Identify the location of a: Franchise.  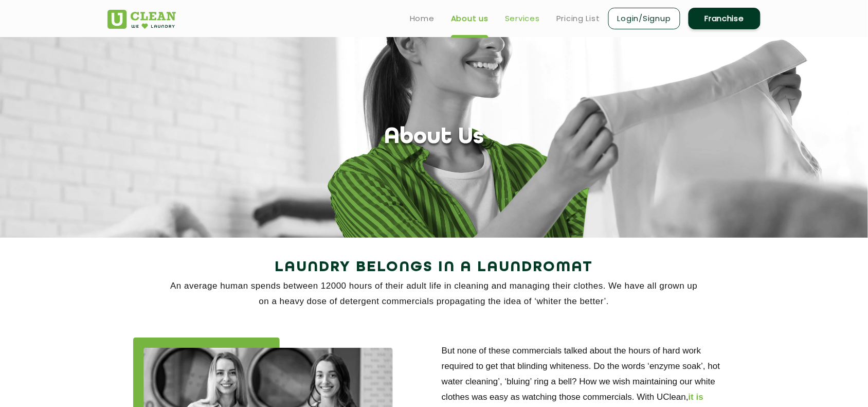
(725, 18).